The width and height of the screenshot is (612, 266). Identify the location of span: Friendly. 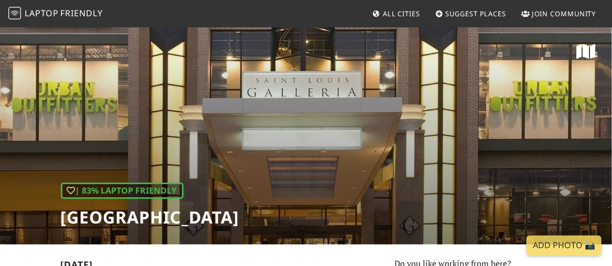
(81, 13).